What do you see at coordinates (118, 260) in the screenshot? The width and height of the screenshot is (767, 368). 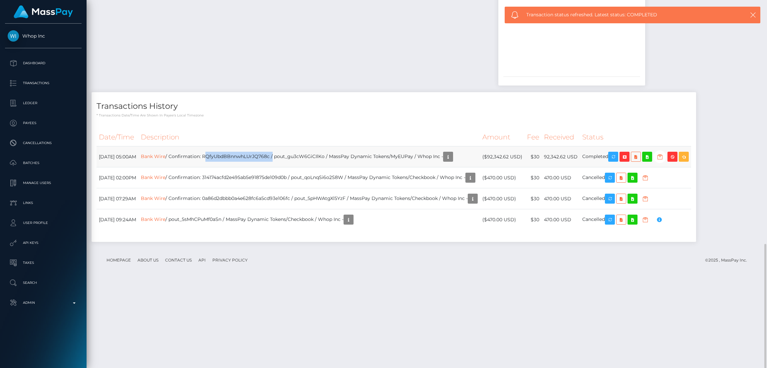 I see `a: Homepage` at bounding box center [118, 260].